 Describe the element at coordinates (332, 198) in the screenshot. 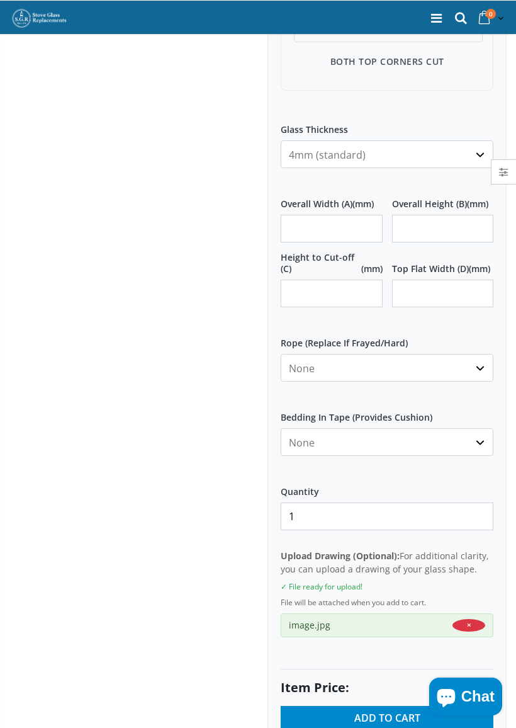

I see `label: Overall Width (A)` at that location.